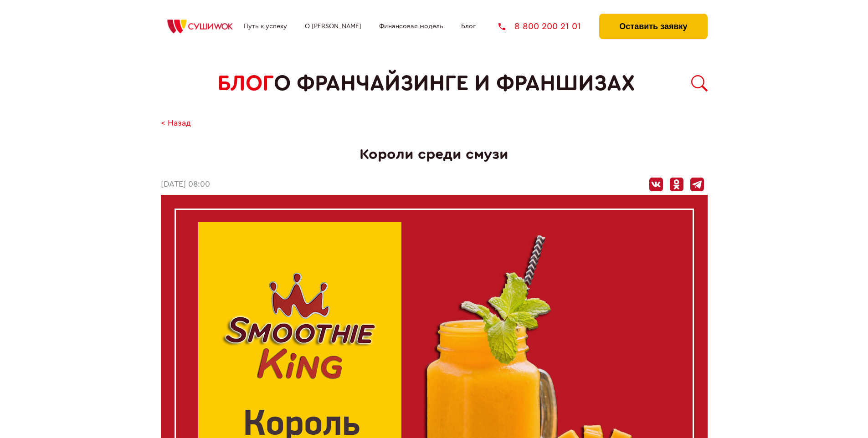 The width and height of the screenshot is (868, 438). I want to click on a: Финансовая модель, so click(411, 27).